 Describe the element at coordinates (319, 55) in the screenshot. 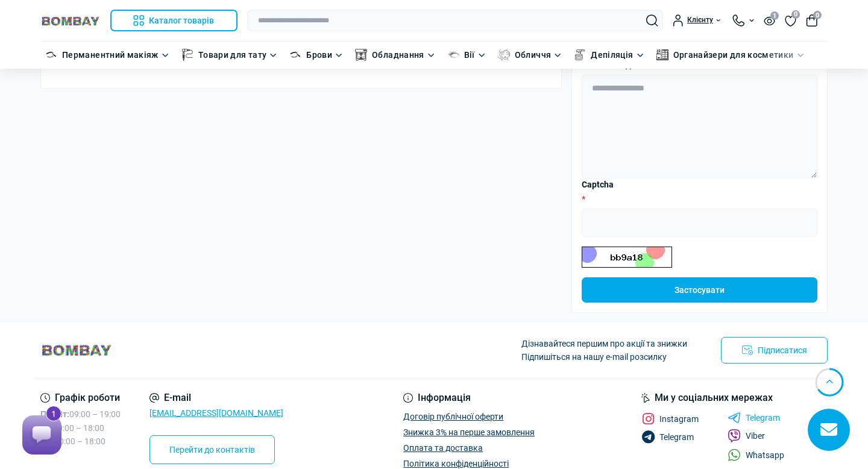

I see `a: Брови` at that location.